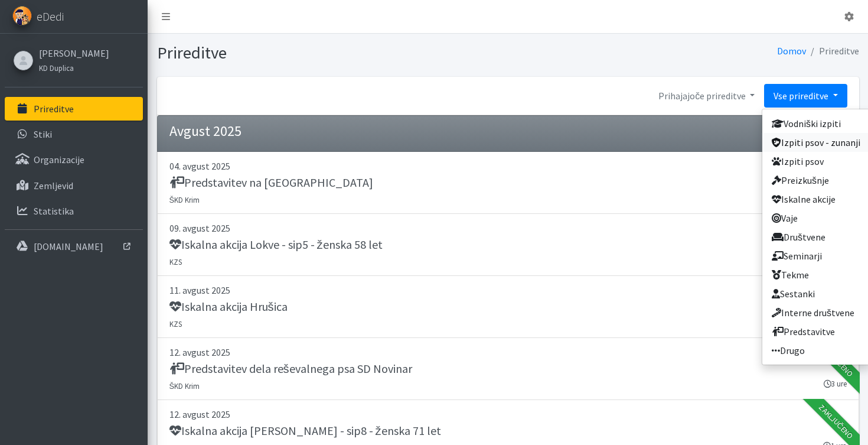  I want to click on a: Domov, so click(791, 51).